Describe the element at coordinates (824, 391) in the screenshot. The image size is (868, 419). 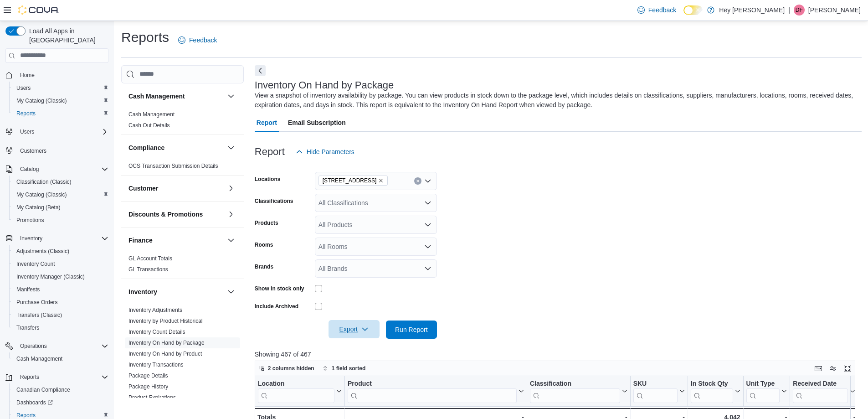
I see `button: Received Date` at that location.